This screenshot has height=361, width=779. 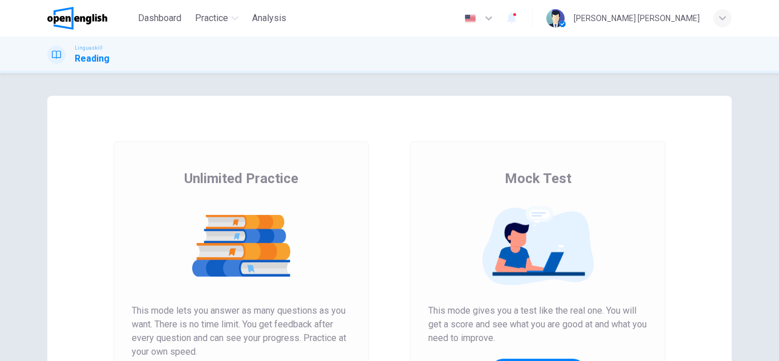 What do you see at coordinates (470, 18) in the screenshot?
I see `img: en` at bounding box center [470, 18].